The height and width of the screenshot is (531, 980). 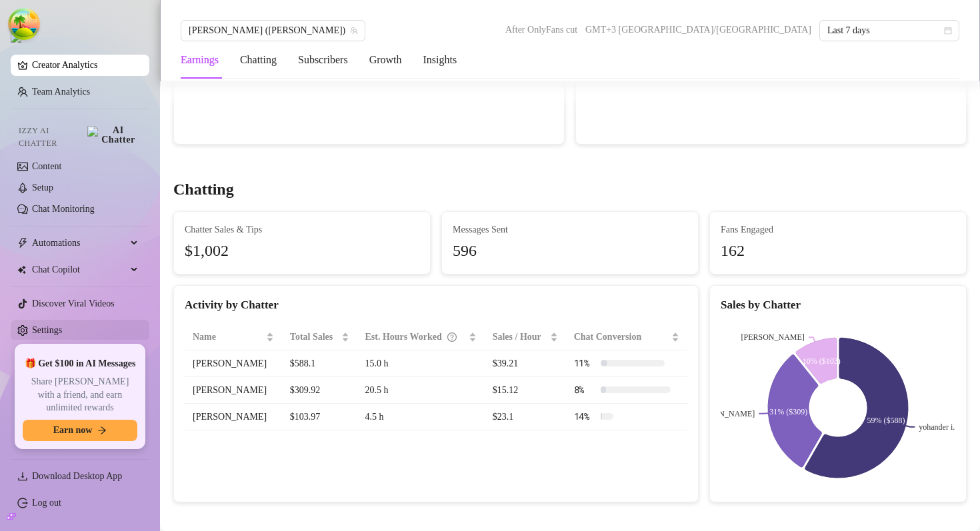 I want to click on td: $588.1, so click(x=319, y=364).